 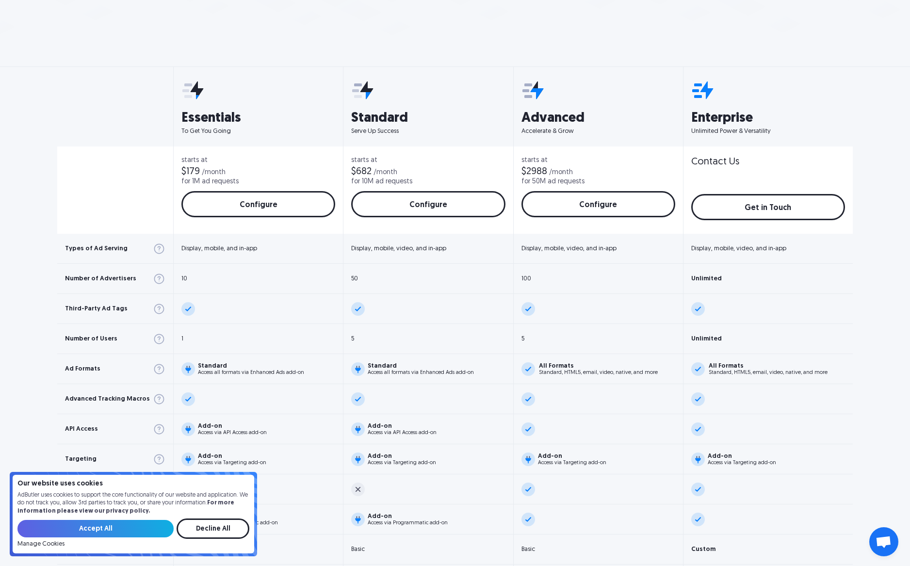 What do you see at coordinates (184, 278) in the screenshot?
I see `div: 10` at bounding box center [184, 278].